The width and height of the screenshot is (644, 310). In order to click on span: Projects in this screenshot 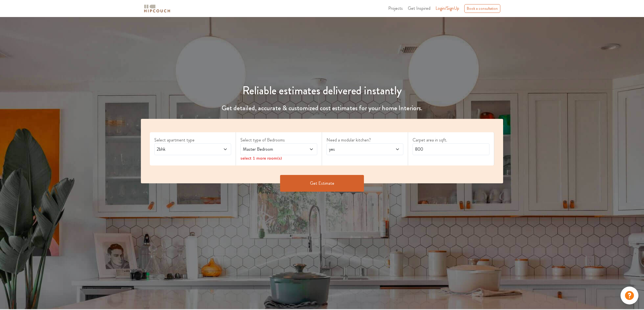, I will do `click(395, 8)`.